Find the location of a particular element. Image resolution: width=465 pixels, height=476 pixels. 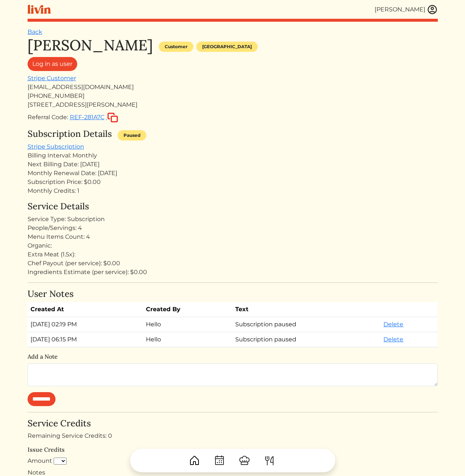

a: Back is located at coordinates (35, 32).